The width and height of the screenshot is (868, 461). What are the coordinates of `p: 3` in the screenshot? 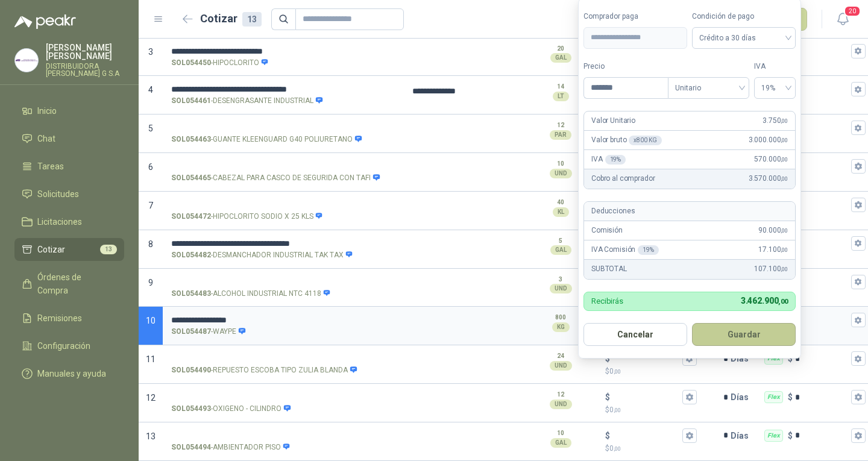 It's located at (560, 279).